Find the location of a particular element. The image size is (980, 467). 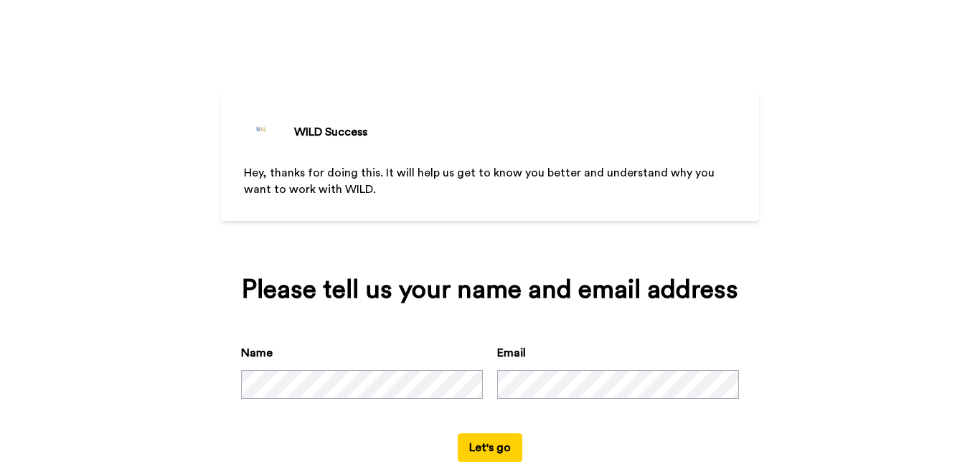

label: Name is located at coordinates (257, 353).